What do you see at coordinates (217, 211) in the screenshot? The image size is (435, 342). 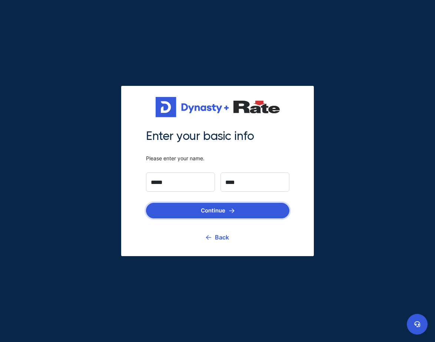 I see `button: Continue` at bounding box center [217, 211].